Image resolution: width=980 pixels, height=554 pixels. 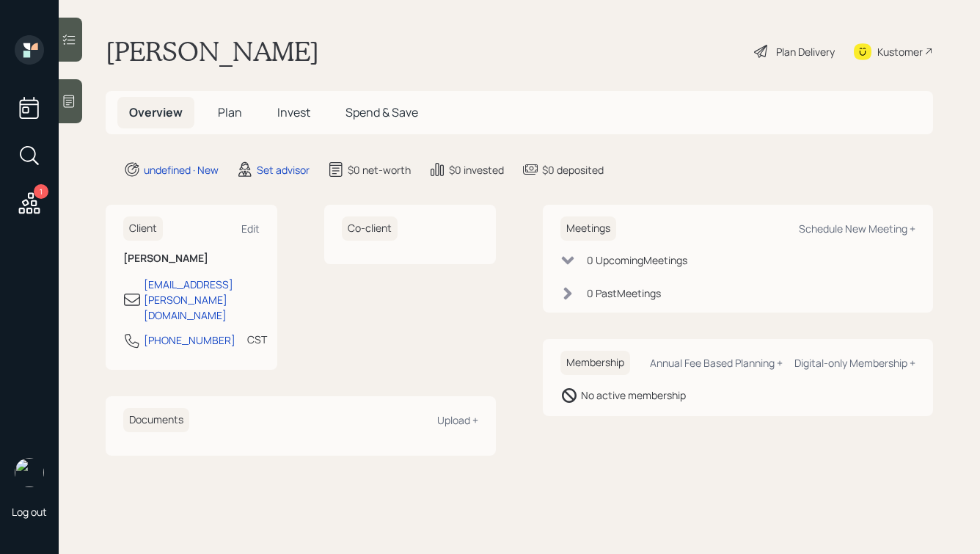 What do you see at coordinates (181, 170) in the screenshot?
I see `div: undefined · New` at bounding box center [181, 170].